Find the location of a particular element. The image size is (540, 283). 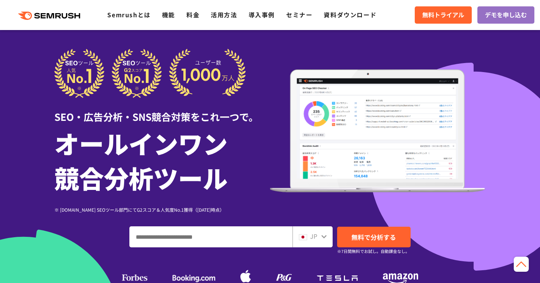

a: 無料で分析する is located at coordinates (374, 237).